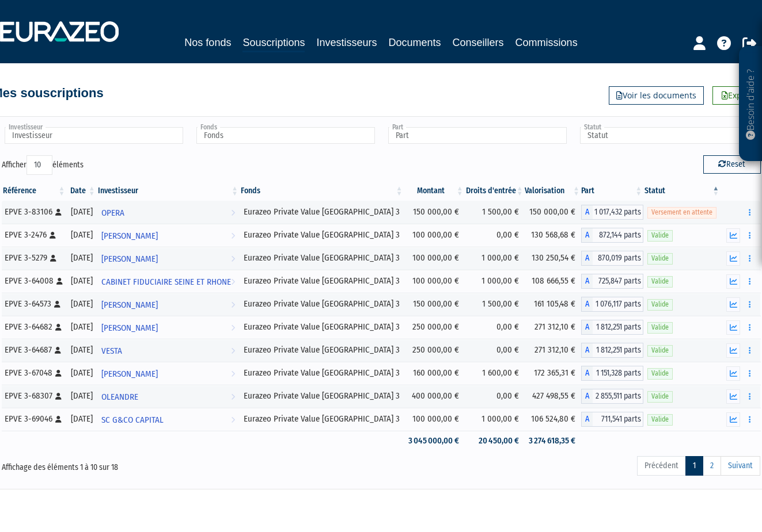 This screenshot has height=532, width=762. What do you see at coordinates (618, 258) in the screenshot?
I see `span: 870,019 parts` at bounding box center [618, 258].